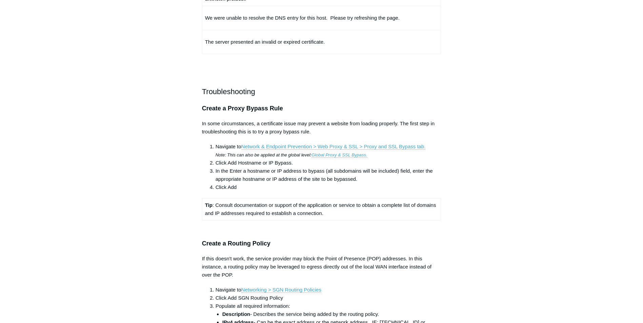 This screenshot has width=643, height=323. I want to click on p: The server presented an invalid or expired certificate., so click(321, 42).